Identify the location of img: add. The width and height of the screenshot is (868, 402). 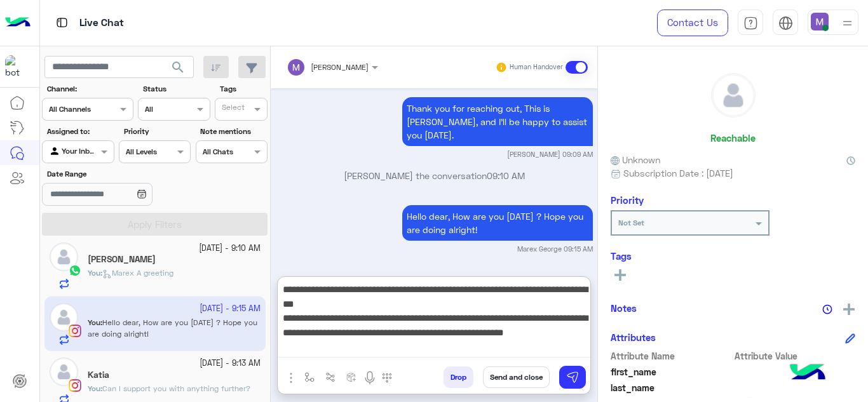
(849, 309).